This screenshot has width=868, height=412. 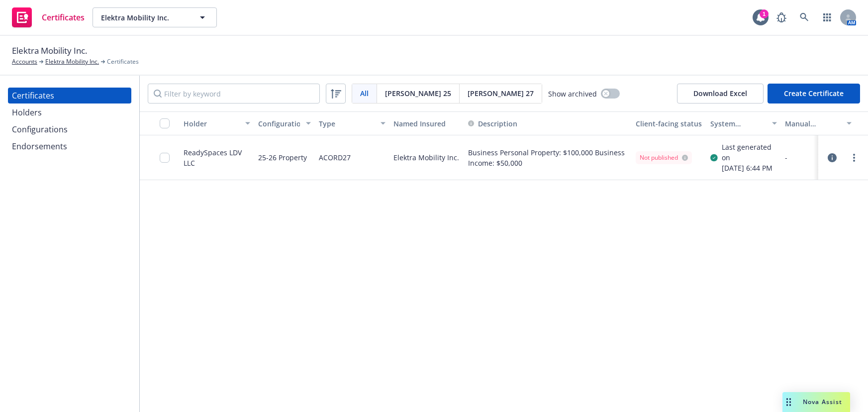 I want to click on button: Named Insured, so click(x=427, y=123).